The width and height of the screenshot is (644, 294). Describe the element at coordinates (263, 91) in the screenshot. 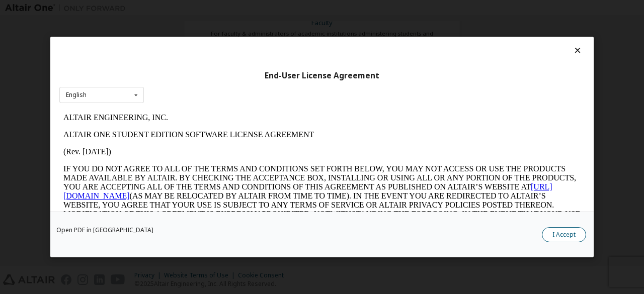

I see `p: IF YOU DO NOT AGREE TO ALL OF THE TERMS AND CONDITIONS SET FORTH BELOW, YOU MAY NOT ACCESS OR USE...` at that location.